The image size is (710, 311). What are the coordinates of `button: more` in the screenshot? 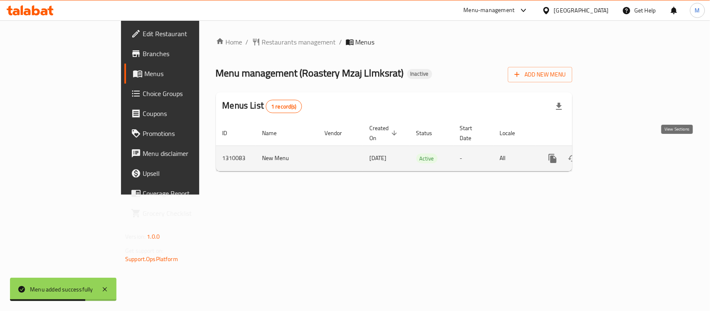 It's located at (553, 158).